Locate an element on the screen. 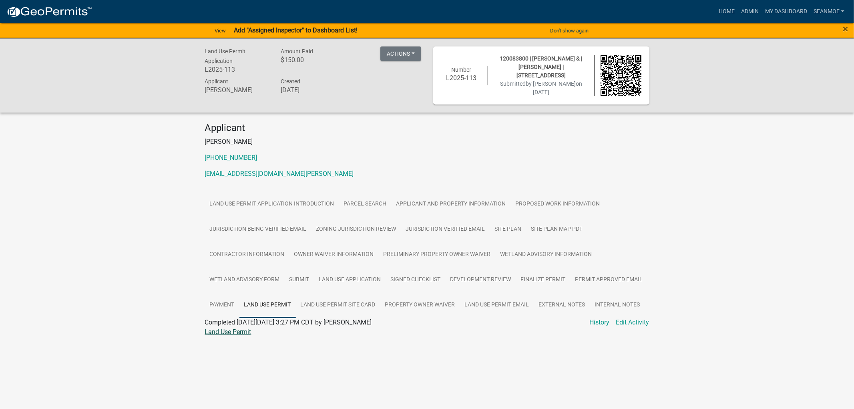  button: Don't show again is located at coordinates (569, 30).